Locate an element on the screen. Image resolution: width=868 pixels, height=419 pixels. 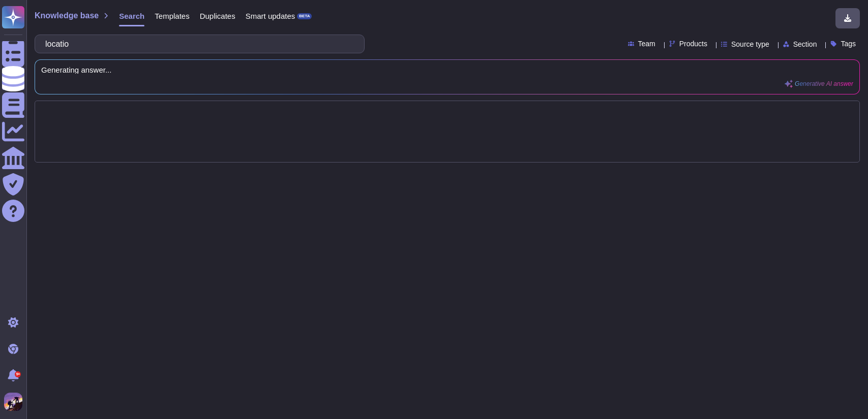
img: user is located at coordinates (13, 402).